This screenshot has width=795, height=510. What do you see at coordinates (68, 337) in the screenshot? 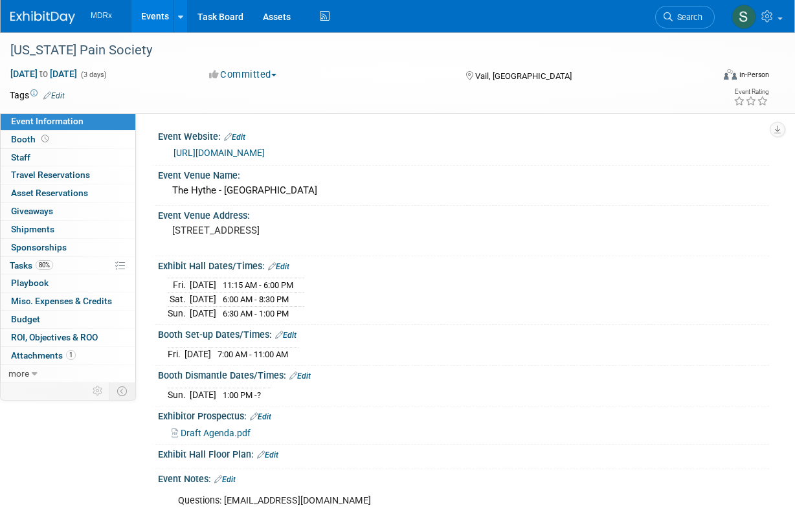
I see `a: ROI, Objectives & ROO` at bounding box center [68, 337].